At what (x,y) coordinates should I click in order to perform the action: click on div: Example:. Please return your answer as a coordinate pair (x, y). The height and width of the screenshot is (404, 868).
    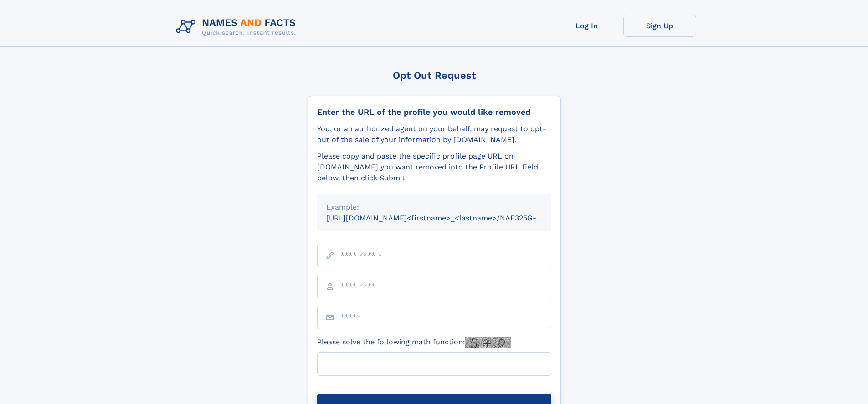
    Looking at the image, I should click on (434, 207).